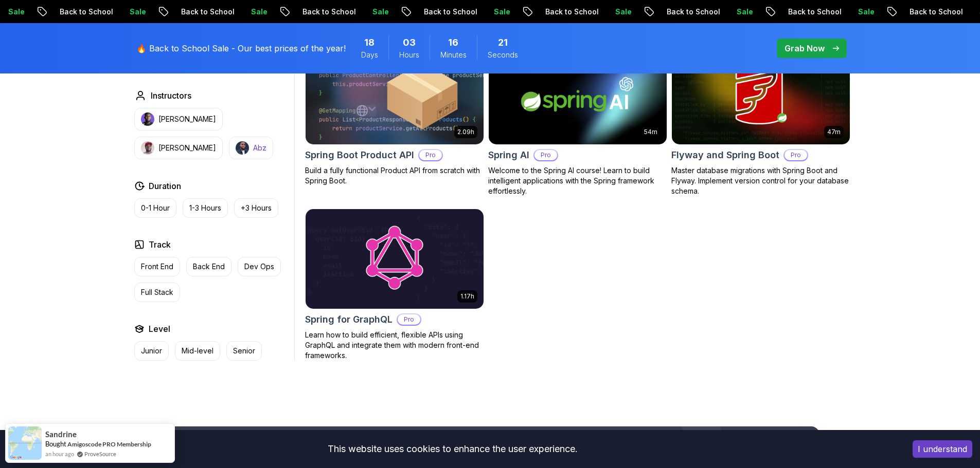 This screenshot has height=468, width=980. What do you see at coordinates (259, 267) in the screenshot?
I see `button: Dev Ops` at bounding box center [259, 267].